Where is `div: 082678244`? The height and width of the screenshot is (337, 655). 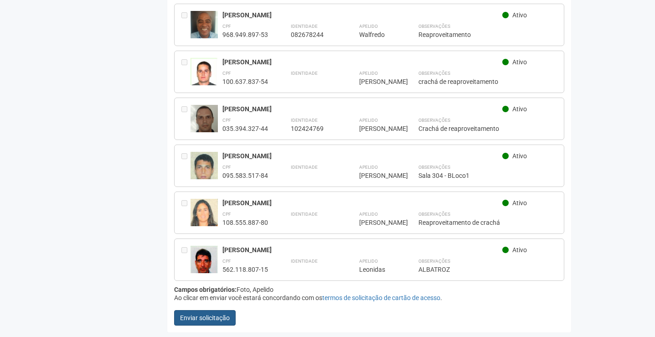
div: 082678244 is located at coordinates (314, 35).